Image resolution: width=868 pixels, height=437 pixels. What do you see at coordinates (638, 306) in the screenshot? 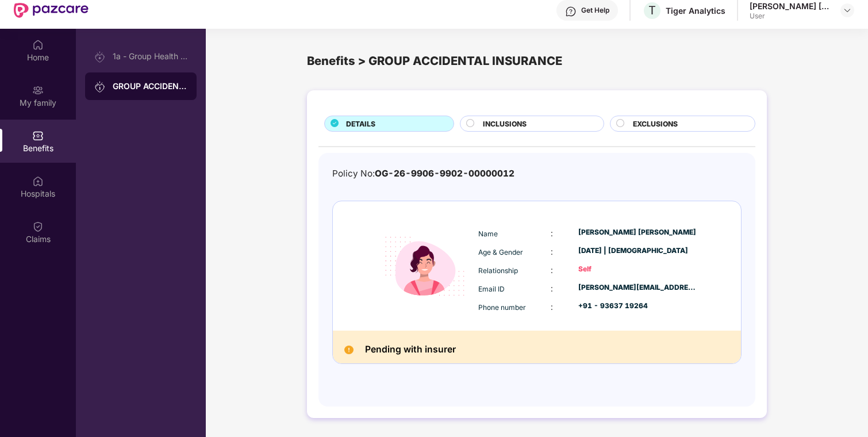
I see `div: +91 - 93637 19264` at bounding box center [638, 306].